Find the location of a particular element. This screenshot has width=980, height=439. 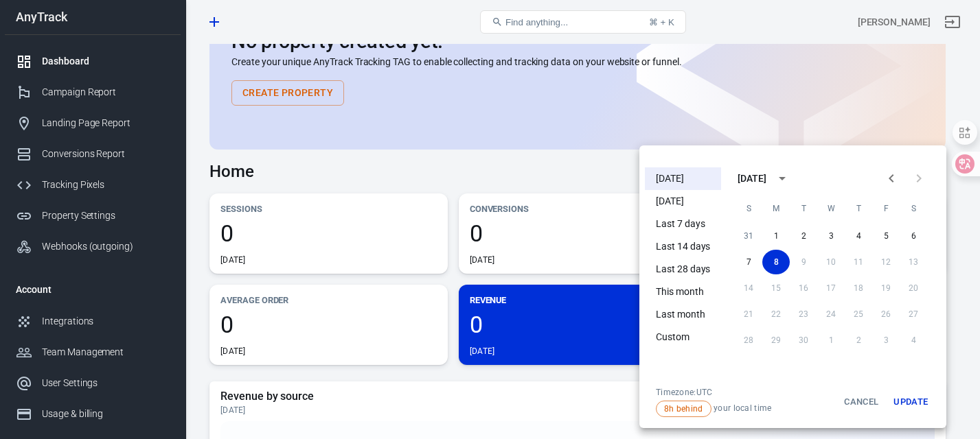

span: Wednesday is located at coordinates (831, 209).